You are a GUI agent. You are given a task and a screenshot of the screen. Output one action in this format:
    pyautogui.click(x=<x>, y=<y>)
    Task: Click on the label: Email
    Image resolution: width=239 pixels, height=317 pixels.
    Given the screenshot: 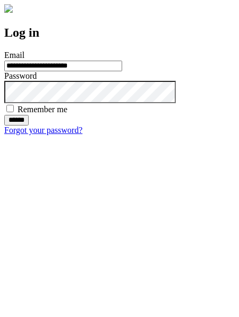 What is the action you would take?
    pyautogui.click(x=14, y=55)
    